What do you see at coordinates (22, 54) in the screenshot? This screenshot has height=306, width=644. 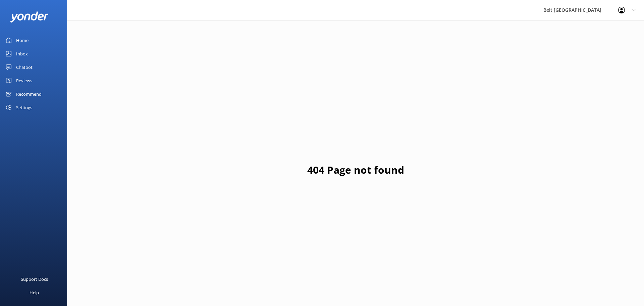 I see `div: Inbox` at bounding box center [22, 54].